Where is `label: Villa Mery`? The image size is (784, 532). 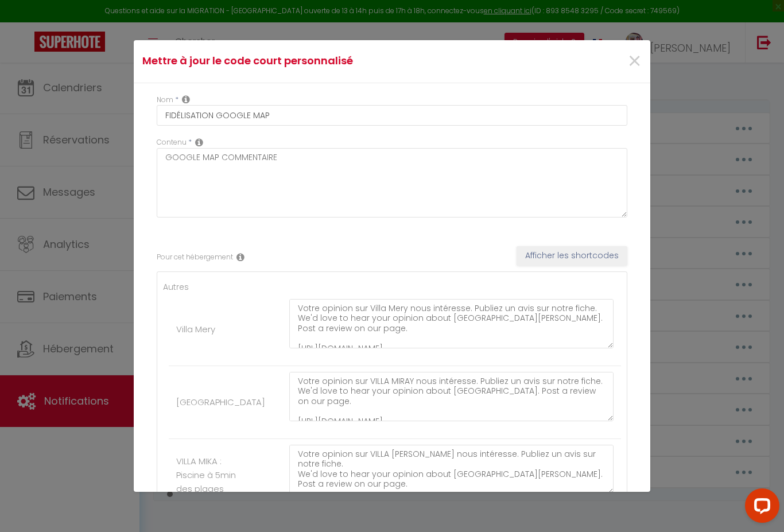
label: Villa Mery is located at coordinates (195, 330).